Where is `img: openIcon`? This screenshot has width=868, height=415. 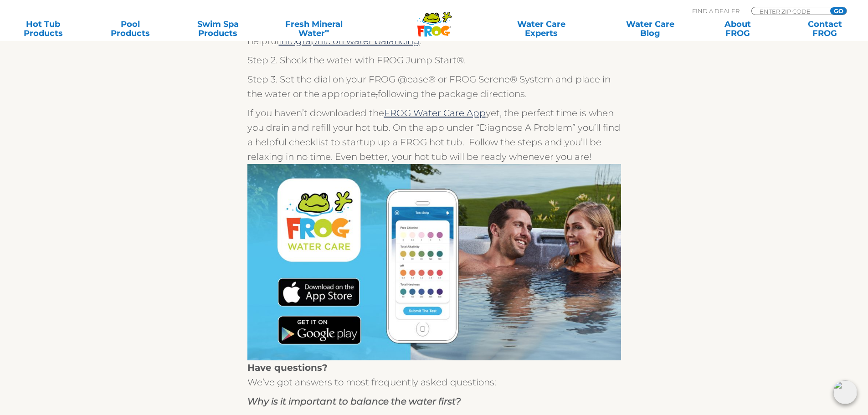
img: openIcon is located at coordinates (845, 392).